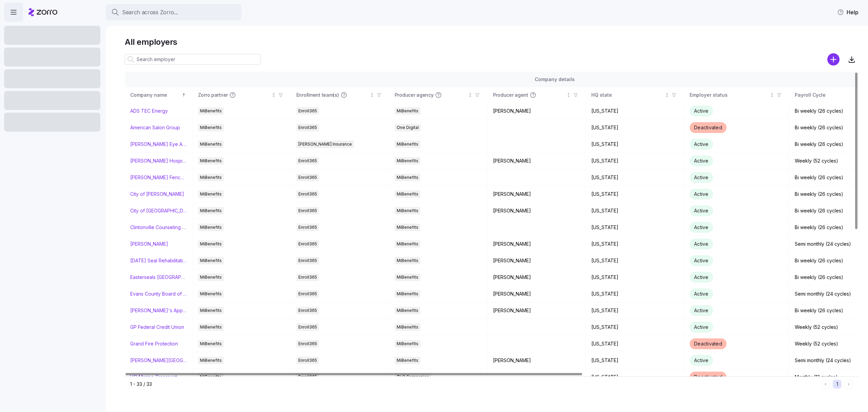 This screenshot has height=412, width=868. What do you see at coordinates (155, 127) in the screenshot?
I see `a: American Salon Group` at bounding box center [155, 127].